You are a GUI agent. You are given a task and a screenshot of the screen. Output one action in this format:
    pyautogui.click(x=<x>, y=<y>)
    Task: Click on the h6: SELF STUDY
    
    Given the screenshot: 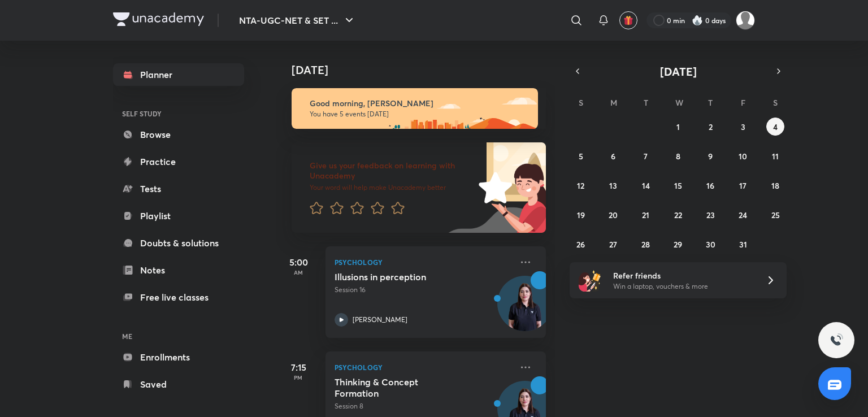 What is the action you would take?
    pyautogui.click(x=179, y=113)
    